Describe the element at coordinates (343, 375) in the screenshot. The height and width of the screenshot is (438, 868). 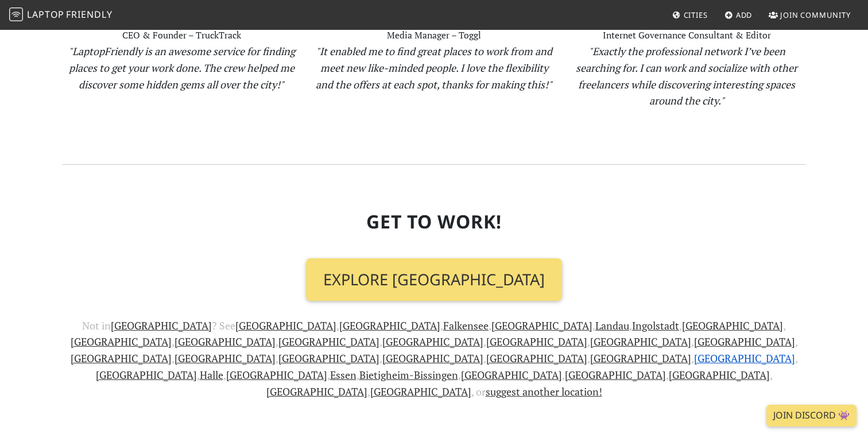
I see `a: Essen` at that location.